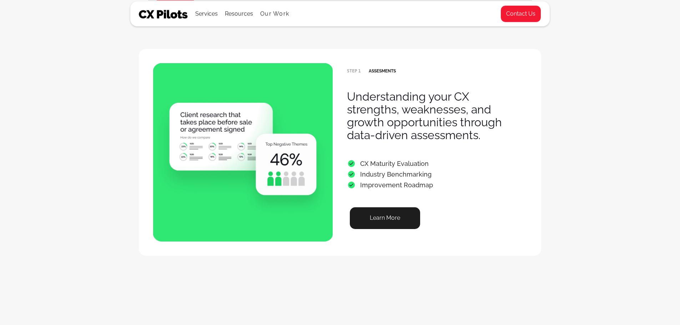  I want to click on code: 1, so click(363, 71).